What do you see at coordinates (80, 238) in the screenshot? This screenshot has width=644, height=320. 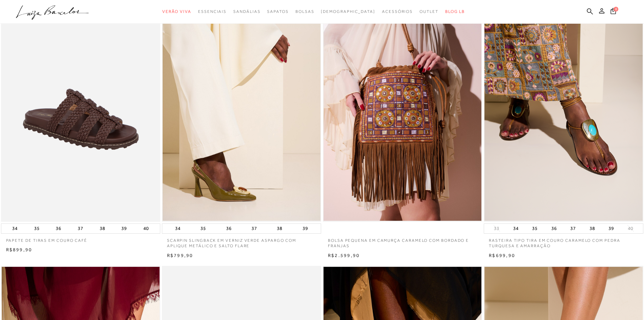 I see `a: PAPETE DE TIRAS EM COURO CAFÉ` at bounding box center [80, 238].